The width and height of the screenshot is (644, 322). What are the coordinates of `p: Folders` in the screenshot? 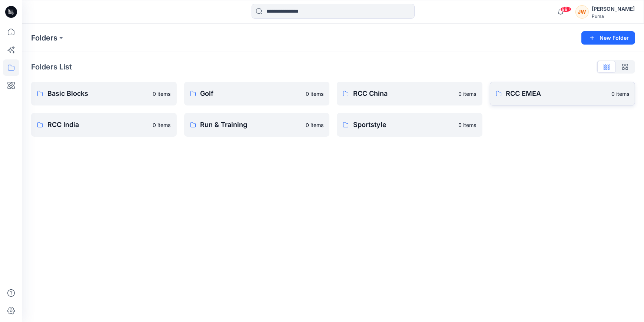 It's located at (44, 38).